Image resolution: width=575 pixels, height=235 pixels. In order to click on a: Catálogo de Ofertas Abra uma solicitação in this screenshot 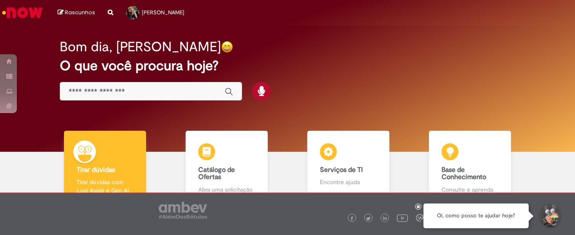, I will do `click(227, 167)`.